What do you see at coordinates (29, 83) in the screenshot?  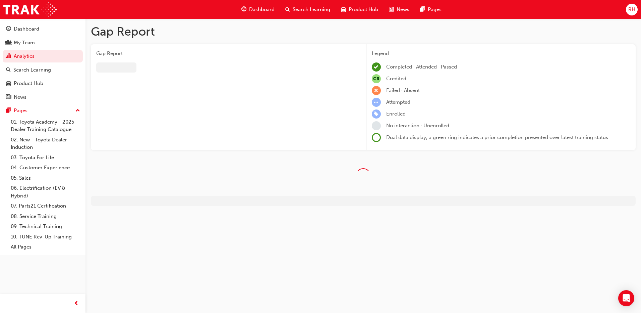 I see `div: Product Hub` at bounding box center [29, 83].